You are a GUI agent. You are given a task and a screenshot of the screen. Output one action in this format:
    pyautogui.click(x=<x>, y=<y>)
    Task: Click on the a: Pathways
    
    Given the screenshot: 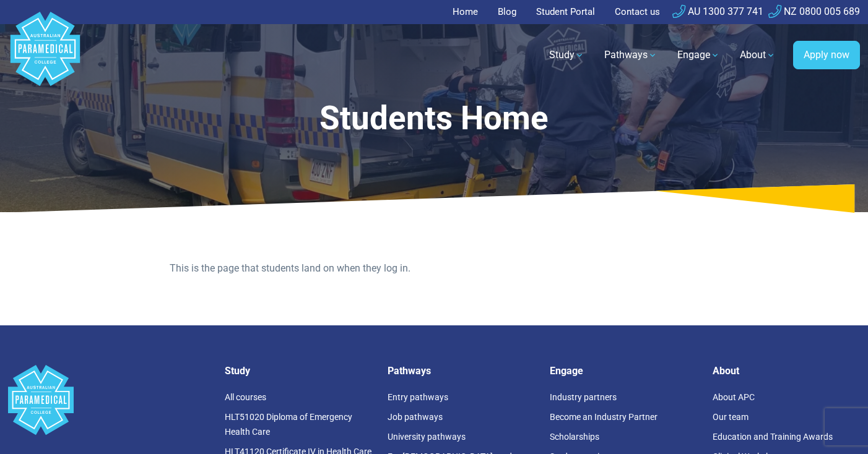 What is the action you would take?
    pyautogui.click(x=631, y=55)
    